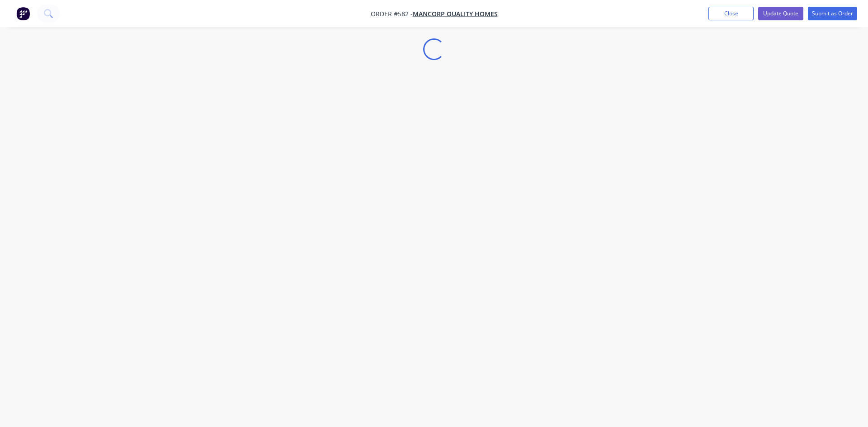 Image resolution: width=868 pixels, height=427 pixels. What do you see at coordinates (23, 14) in the screenshot?
I see `img: Factory` at bounding box center [23, 14].